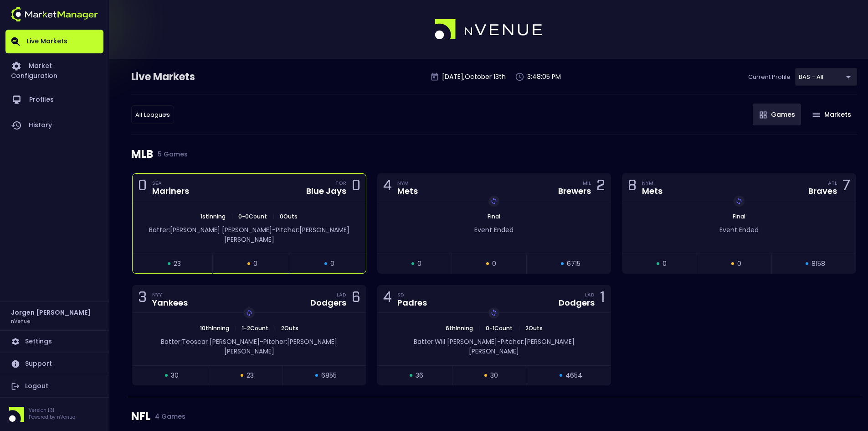 This screenshot has height=431, width=868. Describe the element at coordinates (601, 187) in the screenshot. I see `div: 2` at that location.